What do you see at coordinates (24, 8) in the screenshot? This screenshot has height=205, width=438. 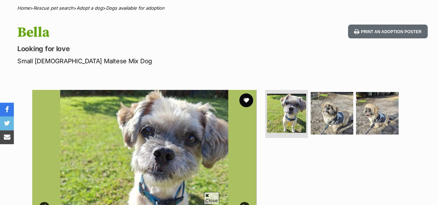 I see `a: Home` at bounding box center [24, 8].